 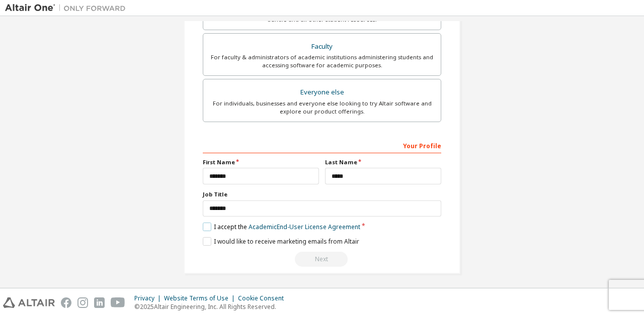 I want to click on div: For faculty & administrators of academic institutions administering students and accessing softwa..., so click(x=322, y=61).